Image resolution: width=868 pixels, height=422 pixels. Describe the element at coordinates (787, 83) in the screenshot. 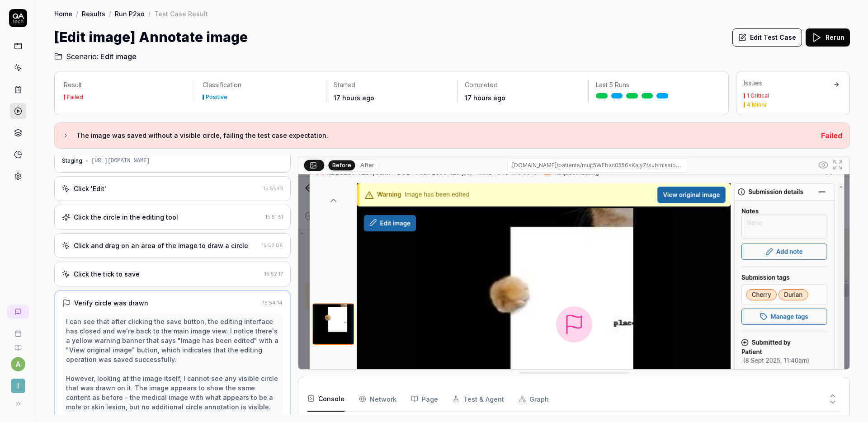

I see `div: Issues` at that location.